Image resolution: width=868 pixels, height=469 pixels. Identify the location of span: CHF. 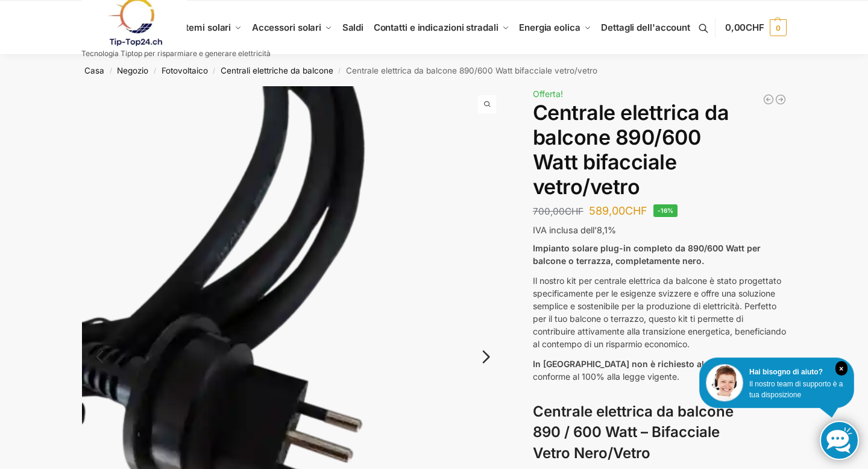
(754, 27).